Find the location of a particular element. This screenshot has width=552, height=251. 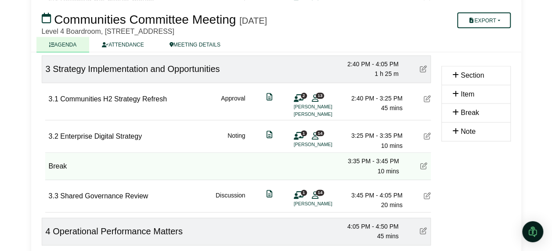

div: Noting is located at coordinates (236, 141).